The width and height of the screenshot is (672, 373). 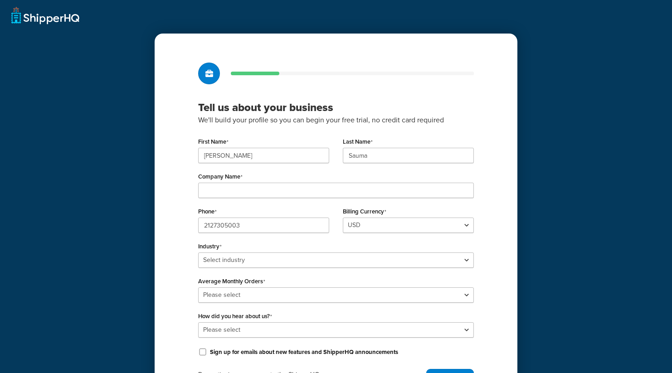 I want to click on label: Average Monthly Orders, so click(x=232, y=282).